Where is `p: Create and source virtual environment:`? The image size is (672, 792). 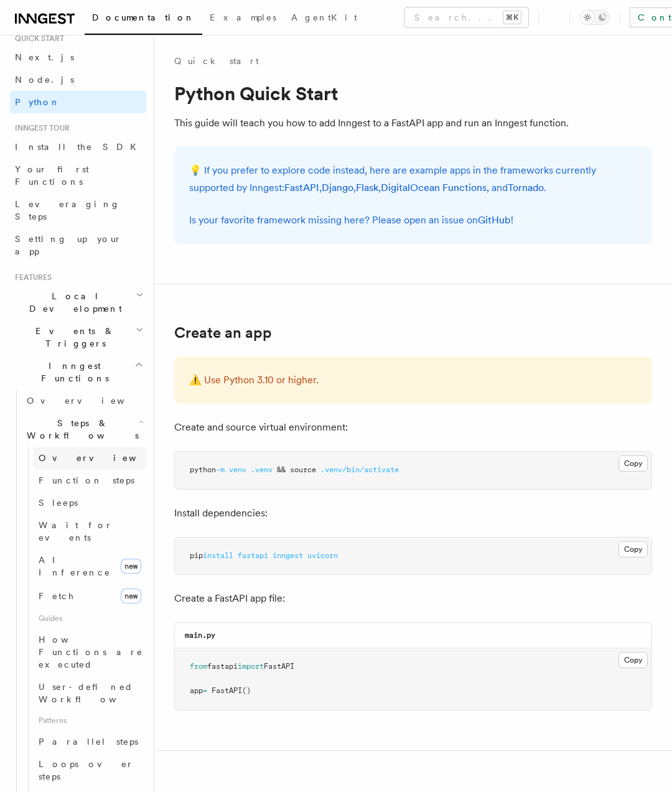 p: Create and source virtual environment: is located at coordinates (413, 427).